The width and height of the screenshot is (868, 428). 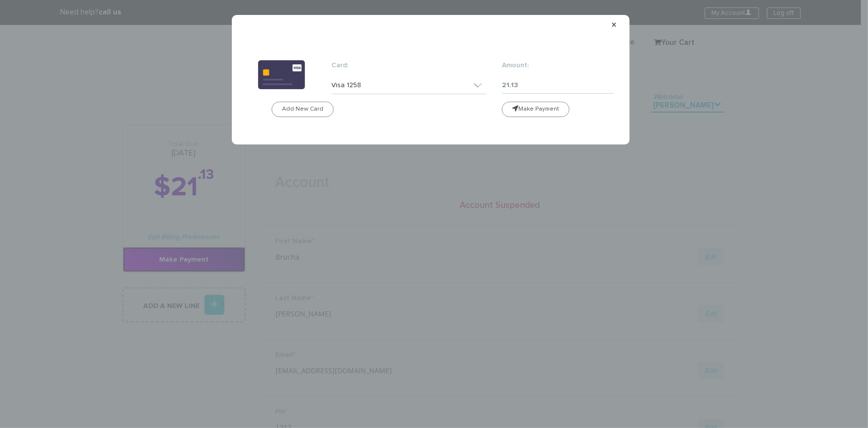 I want to click on input: Please Enter Amount, so click(x=558, y=85).